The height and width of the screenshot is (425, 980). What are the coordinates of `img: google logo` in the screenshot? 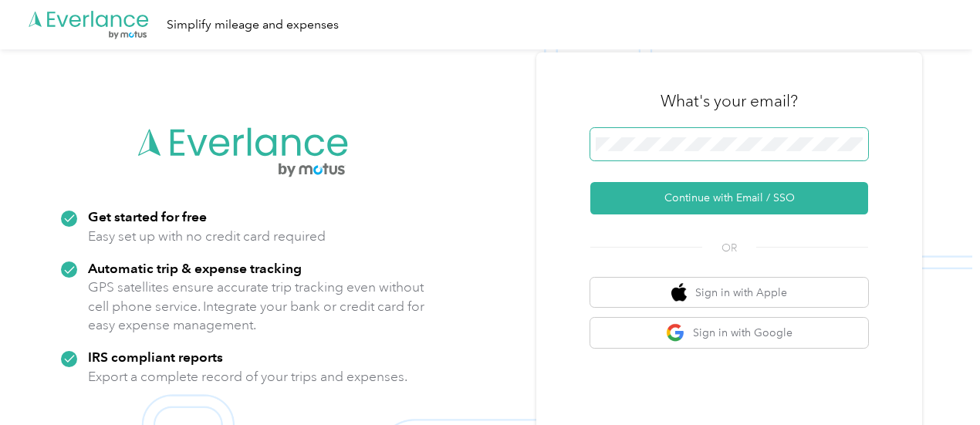 It's located at (675, 332).